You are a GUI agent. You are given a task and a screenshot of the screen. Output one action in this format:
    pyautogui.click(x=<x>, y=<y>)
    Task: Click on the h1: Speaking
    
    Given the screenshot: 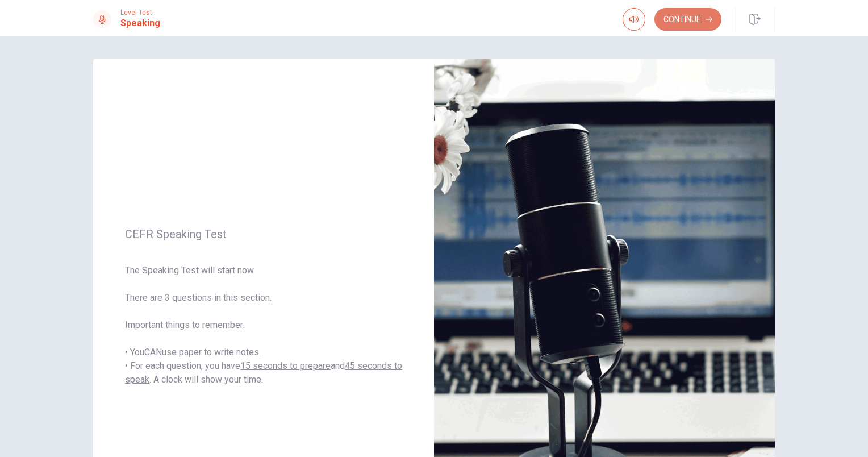 What is the action you would take?
    pyautogui.click(x=140, y=23)
    